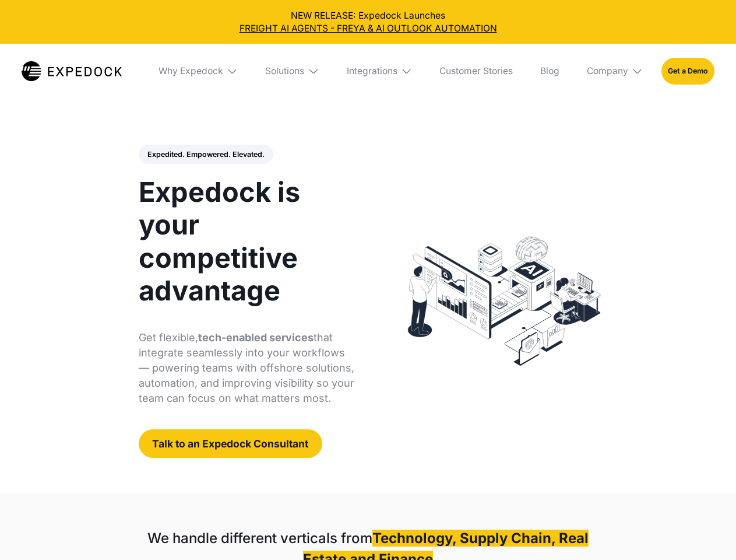  What do you see at coordinates (246, 241) in the screenshot?
I see `h1: Expedock is your competitive advantage` at bounding box center [246, 241].